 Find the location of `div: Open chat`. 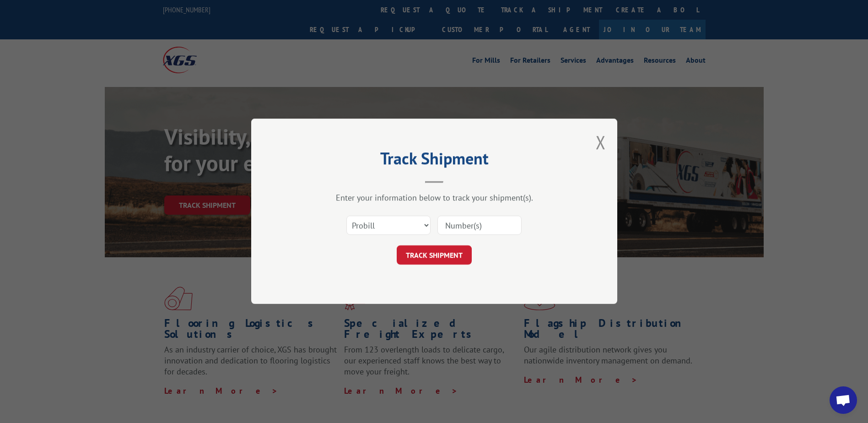

div: Open chat is located at coordinates (844, 400).